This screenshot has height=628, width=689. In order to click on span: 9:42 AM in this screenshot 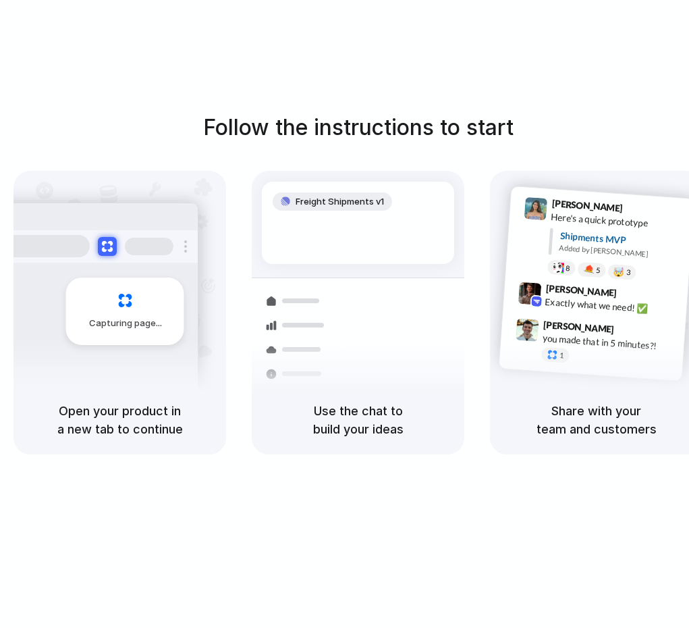, I will do `click(634, 295)`.